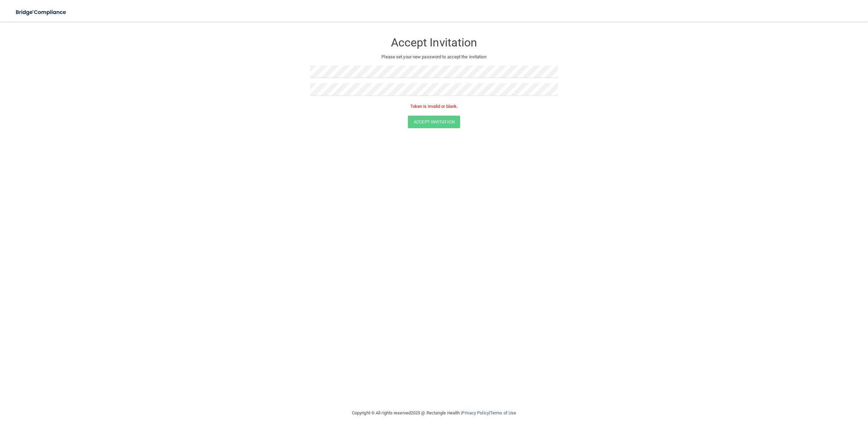  I want to click on p: Token is invalid or blank., so click(434, 106).